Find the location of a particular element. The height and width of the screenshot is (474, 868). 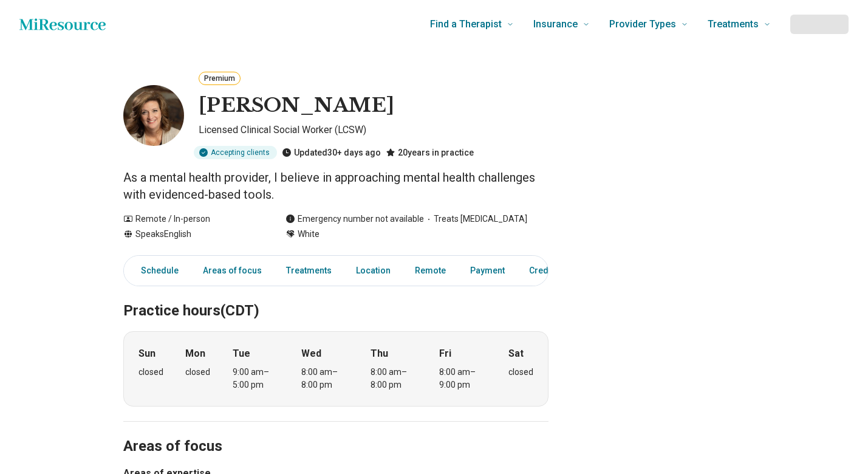

span: Provider Types is located at coordinates (643, 25).